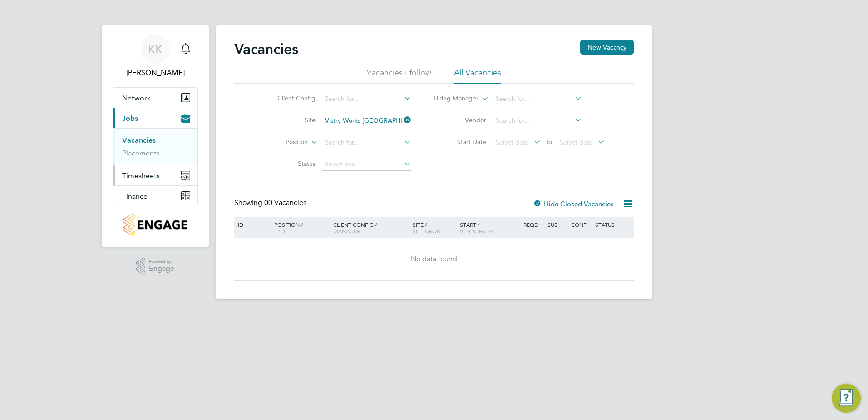 This screenshot has width=868, height=420. What do you see at coordinates (155, 98) in the screenshot?
I see `button: Network` at bounding box center [155, 98].